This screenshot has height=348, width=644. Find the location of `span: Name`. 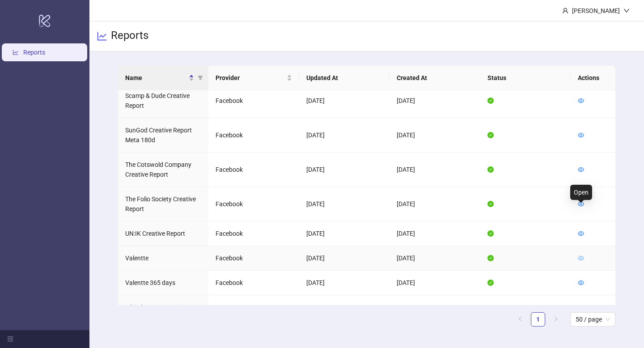

span: Name is located at coordinates (156, 78).